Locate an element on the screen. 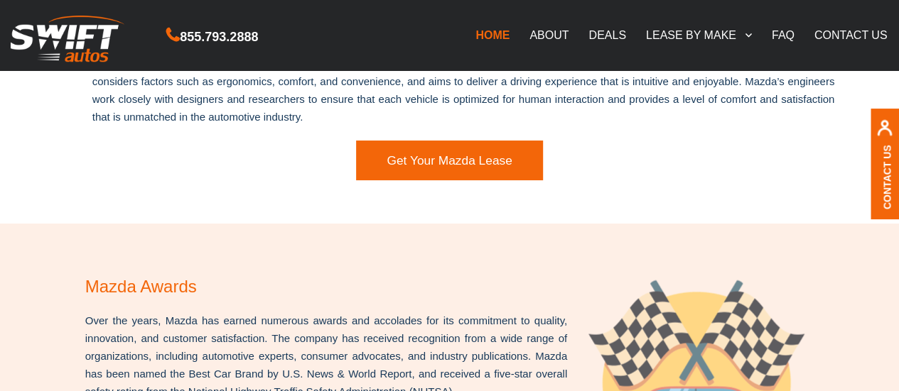 Image resolution: width=899 pixels, height=391 pixels. a: Get Your Mazda Lease is located at coordinates (449, 161).